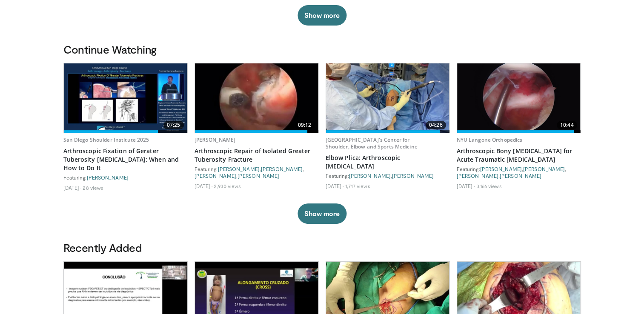 This screenshot has height=314, width=644. What do you see at coordinates (93, 188) in the screenshot?
I see `li: 28 views` at bounding box center [93, 188].